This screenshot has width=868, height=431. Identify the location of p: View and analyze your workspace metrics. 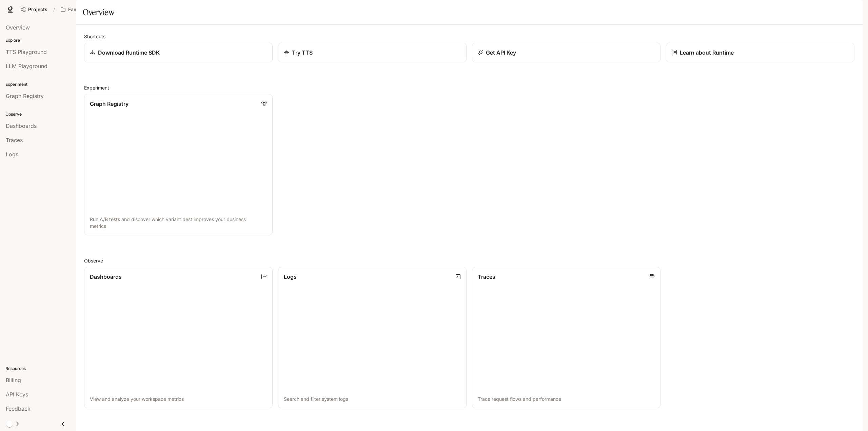
(178, 399).